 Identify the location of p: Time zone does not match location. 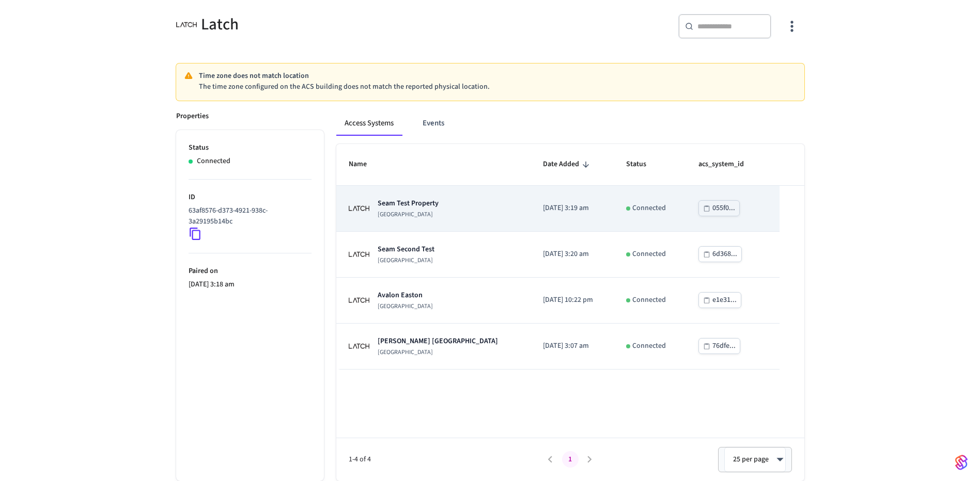
(497, 76).